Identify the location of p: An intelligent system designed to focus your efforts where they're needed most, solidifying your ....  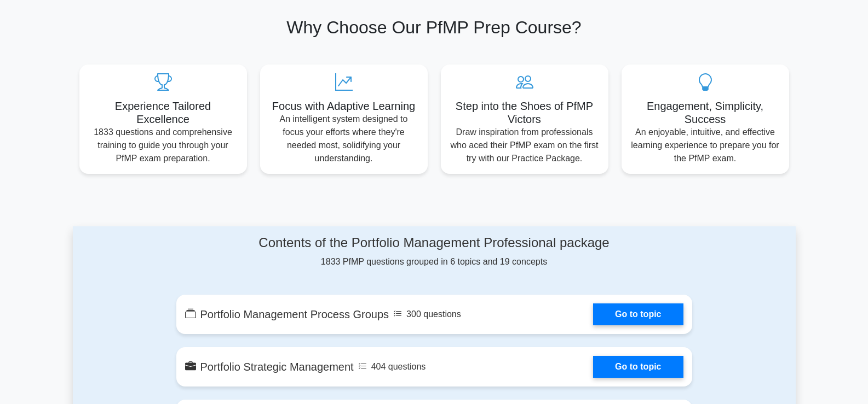
(344, 139).